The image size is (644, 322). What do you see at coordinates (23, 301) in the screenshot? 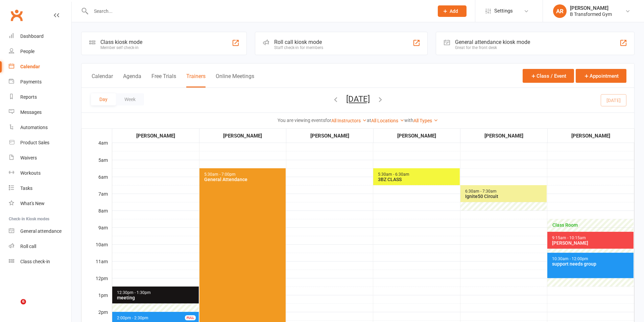
I see `span: 6` at bounding box center [23, 301].